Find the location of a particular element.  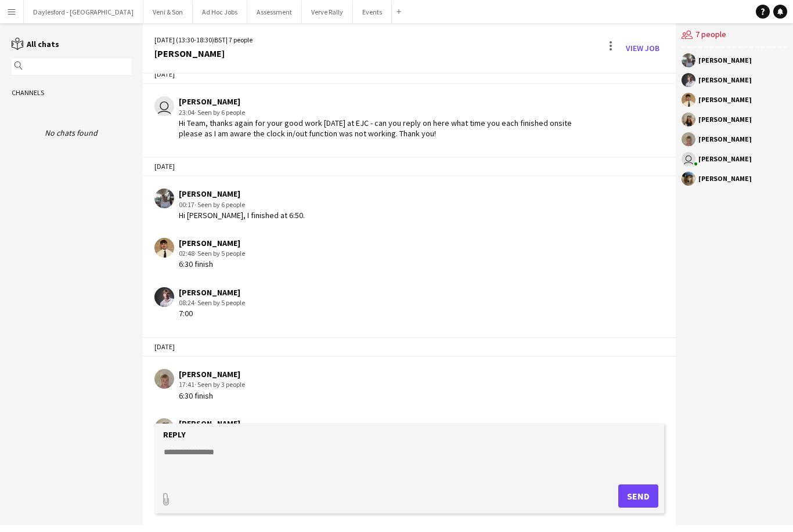

div: 7:00 is located at coordinates (212, 313).